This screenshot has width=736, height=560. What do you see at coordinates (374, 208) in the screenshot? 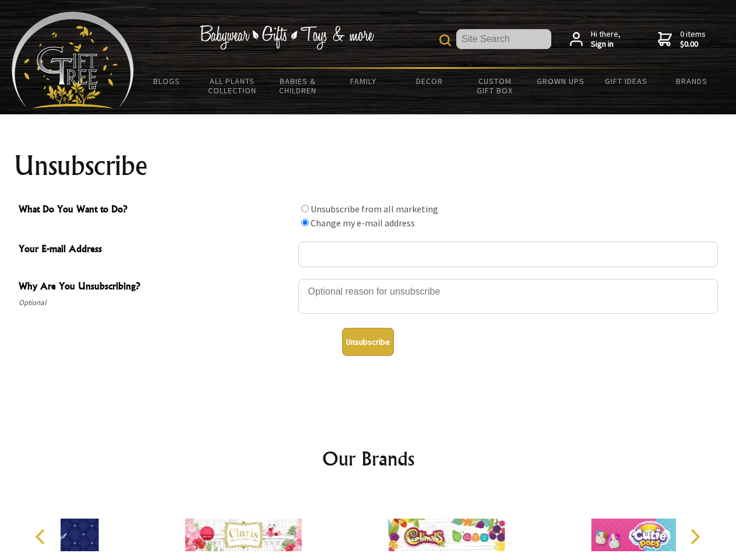
I see `label: Unsubscribe from all marketing` at bounding box center [374, 208].